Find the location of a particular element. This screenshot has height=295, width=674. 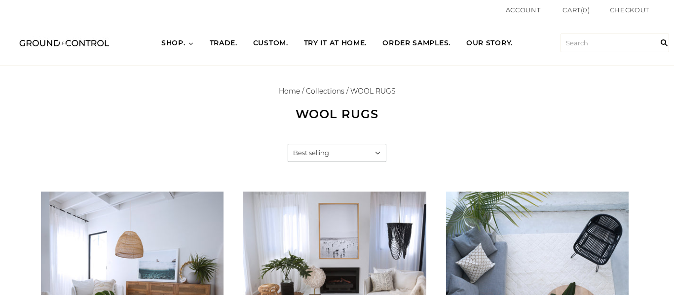

a: SHOP. is located at coordinates (178, 43).